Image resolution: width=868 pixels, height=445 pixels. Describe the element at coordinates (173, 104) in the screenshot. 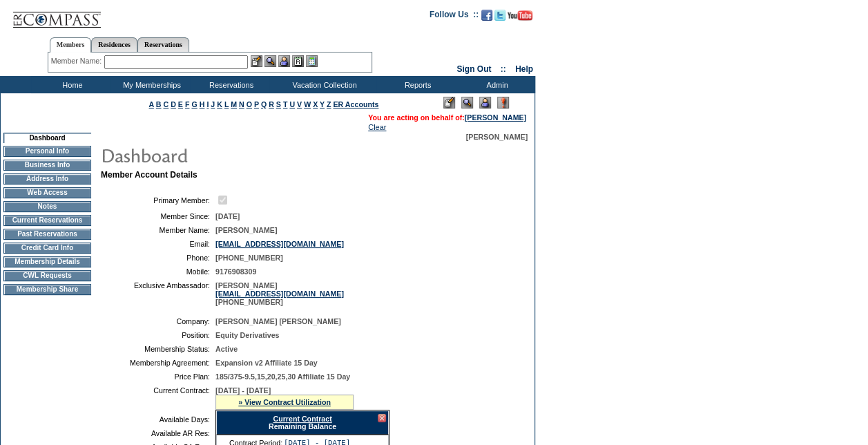

I see `a: D` at that location.